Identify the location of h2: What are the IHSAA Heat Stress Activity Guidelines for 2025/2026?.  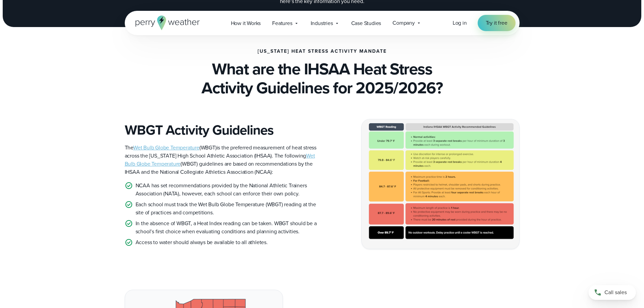
(322, 78).